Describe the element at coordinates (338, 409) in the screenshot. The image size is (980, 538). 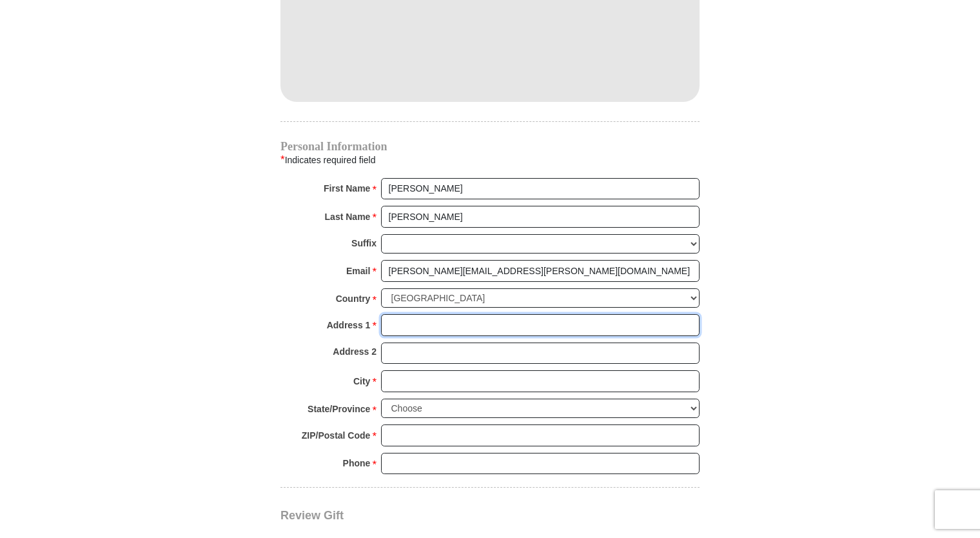
I see `strong: State/Province` at that location.